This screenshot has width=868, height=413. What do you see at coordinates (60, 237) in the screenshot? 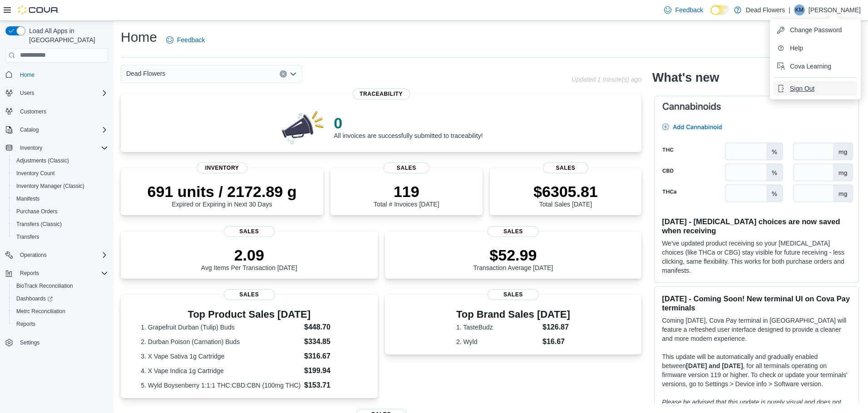
I see `button: Transfers` at bounding box center [60, 237].